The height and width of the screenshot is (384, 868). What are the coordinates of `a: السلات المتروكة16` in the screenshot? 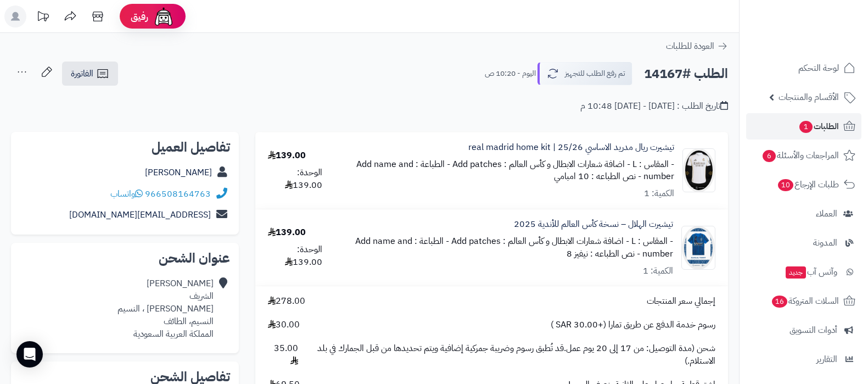 It's located at (803, 301).